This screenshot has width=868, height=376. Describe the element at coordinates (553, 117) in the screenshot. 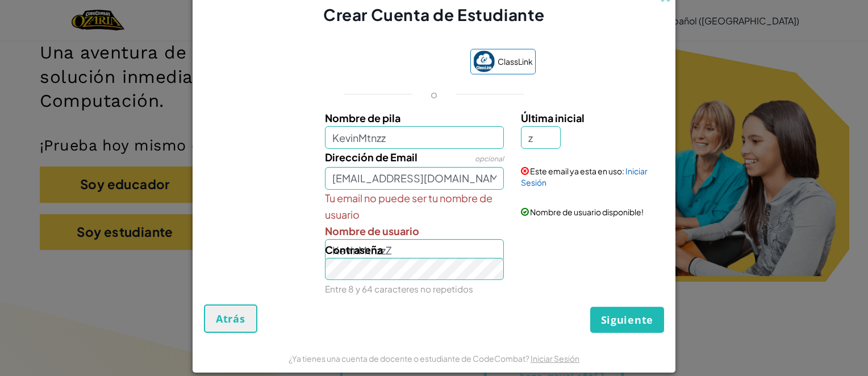

I see `span: Última inicial` at that location.